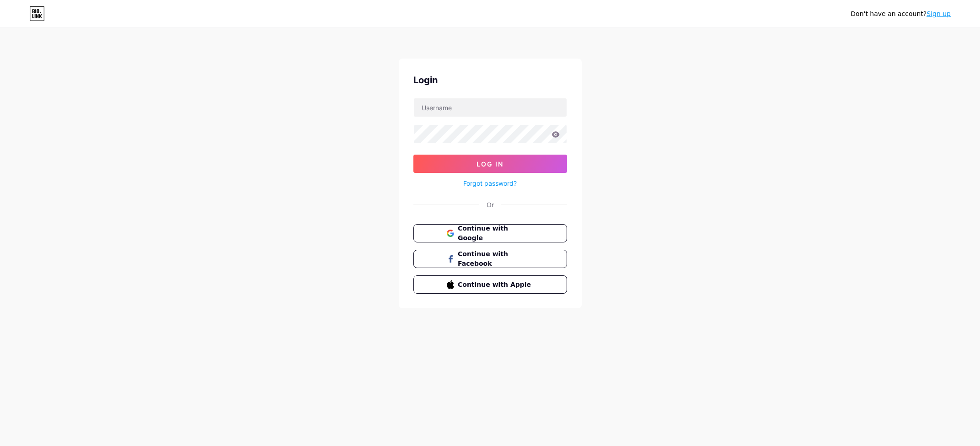  I want to click on div: Don't have an account?, so click(901, 14).